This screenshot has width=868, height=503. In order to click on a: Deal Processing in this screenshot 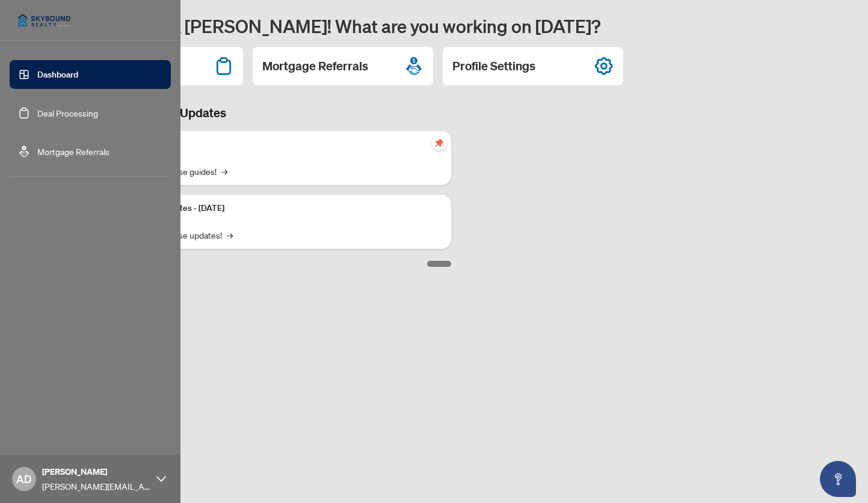, I will do `click(68, 113)`.